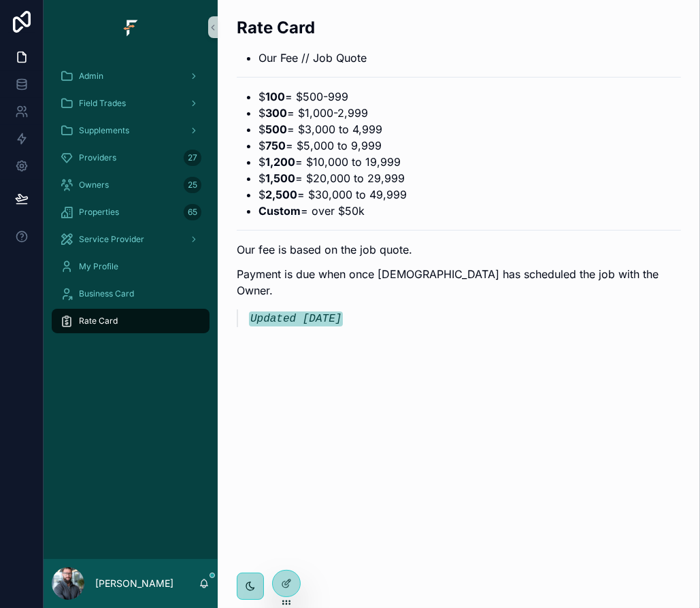 The image size is (700, 608). Describe the element at coordinates (130, 321) in the screenshot. I see `a: Rate Card` at that location.